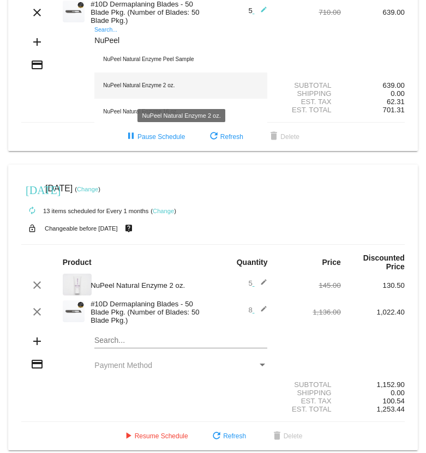 This screenshot has height=453, width=426. What do you see at coordinates (77, 285) in the screenshot?
I see `img: RenoPhotographer_%C2%A9MarcelloRostagni2018_HeadshotPhotographyReno_IMG_0584.jpg` at bounding box center [77, 285].